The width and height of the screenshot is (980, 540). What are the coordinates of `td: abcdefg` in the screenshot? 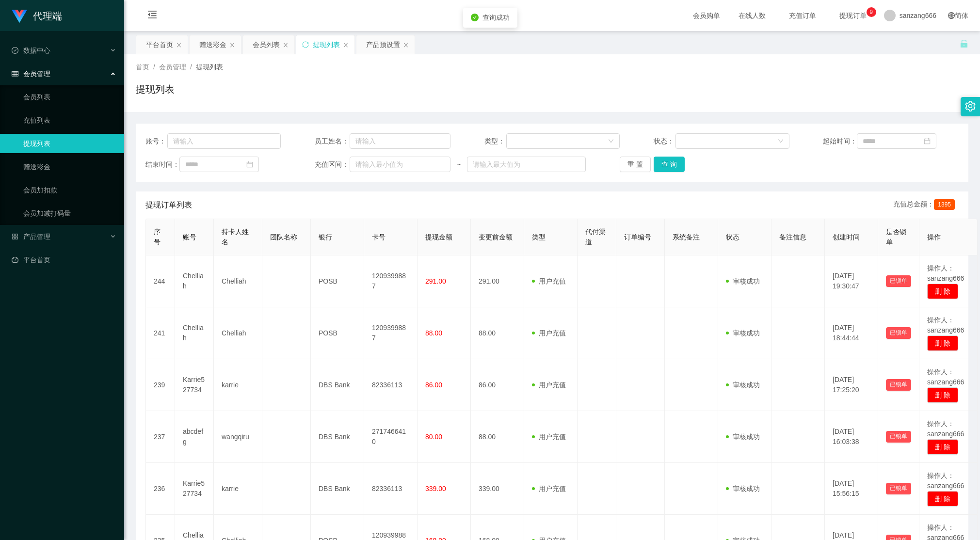 It's located at (194, 437).